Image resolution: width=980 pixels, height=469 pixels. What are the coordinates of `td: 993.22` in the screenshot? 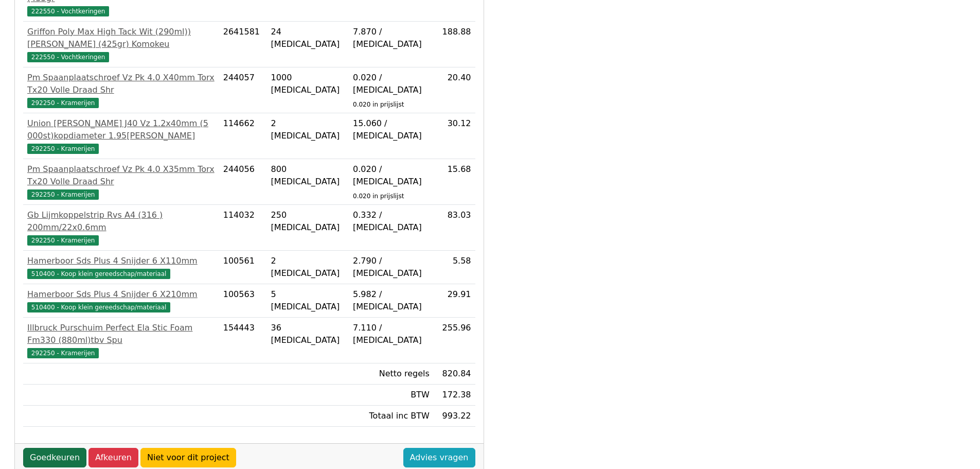 It's located at (454, 416).